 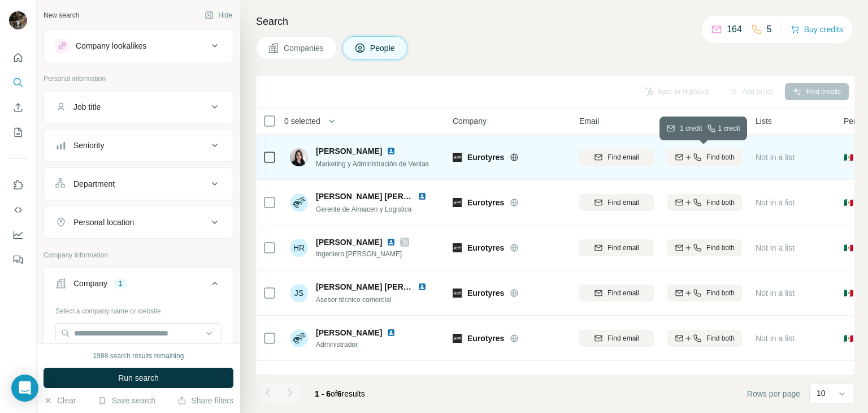 I want to click on button: Personal location, so click(x=138, y=223).